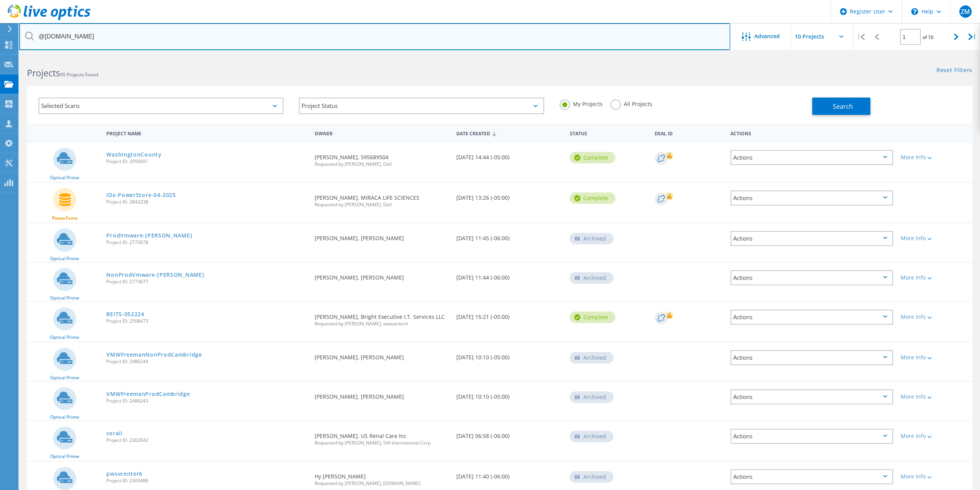 The width and height of the screenshot is (980, 490). I want to click on span: Project ID: 2773678, so click(207, 242).